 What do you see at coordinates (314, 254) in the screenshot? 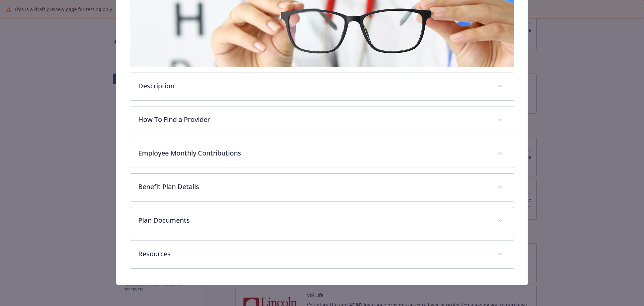
I see `p: Resources` at bounding box center [314, 254].